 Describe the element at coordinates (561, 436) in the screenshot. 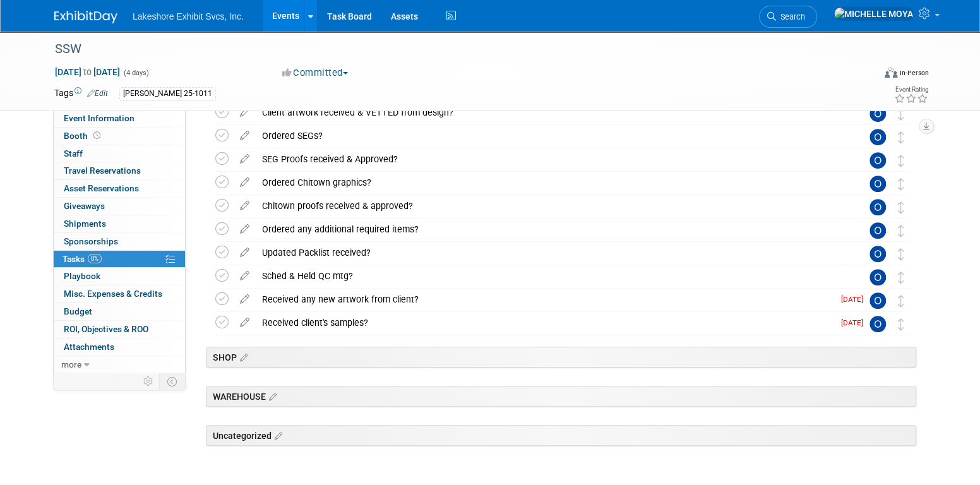

I see `div: Uncategorized` at that location.